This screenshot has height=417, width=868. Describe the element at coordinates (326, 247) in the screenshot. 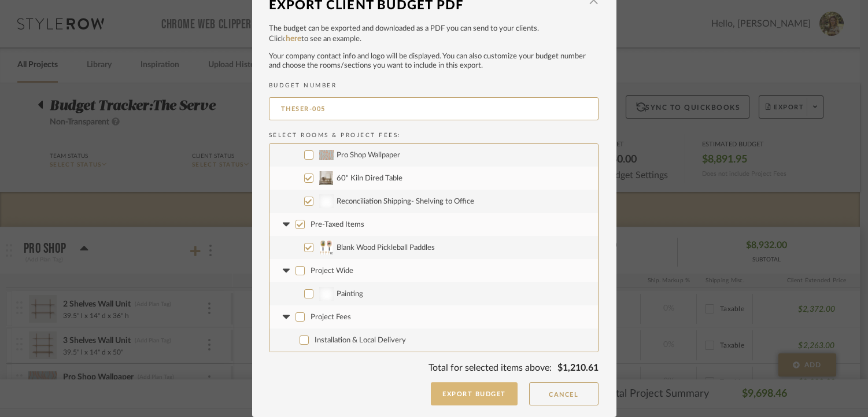

I see `img: 1733d6c8-2657-4c66-b00a-054bcba80c74_50x50.jpg` at that location.